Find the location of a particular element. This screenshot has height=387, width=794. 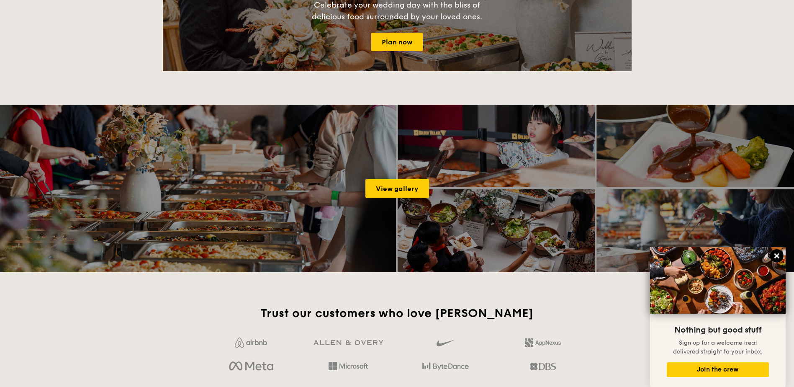

img: Jf4Dw0UUCKFd4aYAAAAASUVORK5CYII= is located at coordinates (251, 343).